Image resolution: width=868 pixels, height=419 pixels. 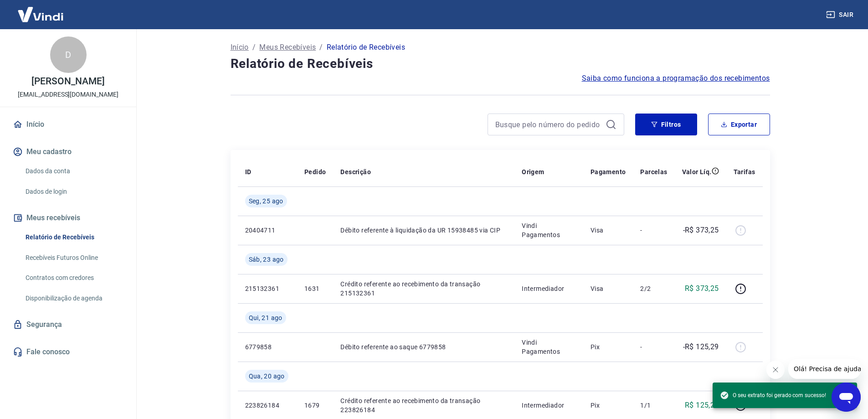 I want to click on p: Débito referente ao saque 6779858, so click(x=424, y=346).